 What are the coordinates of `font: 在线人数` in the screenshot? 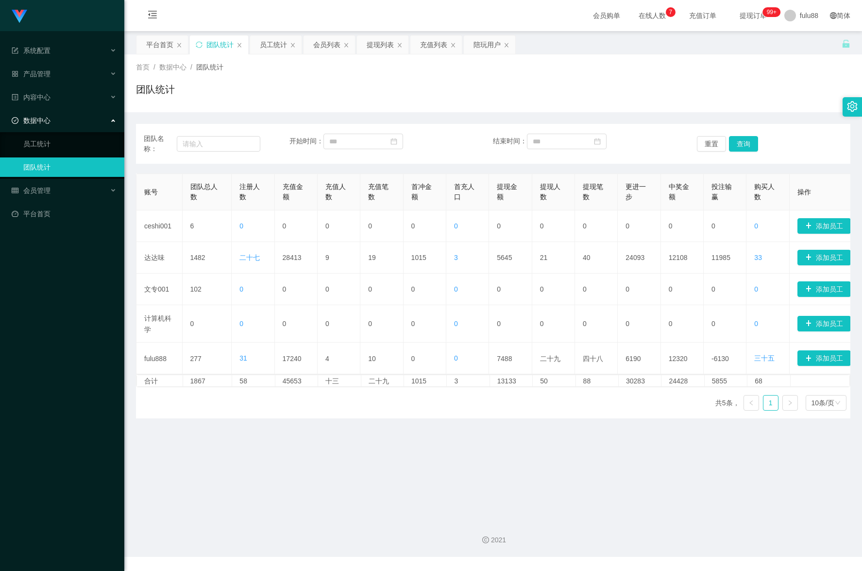 It's located at (652, 16).